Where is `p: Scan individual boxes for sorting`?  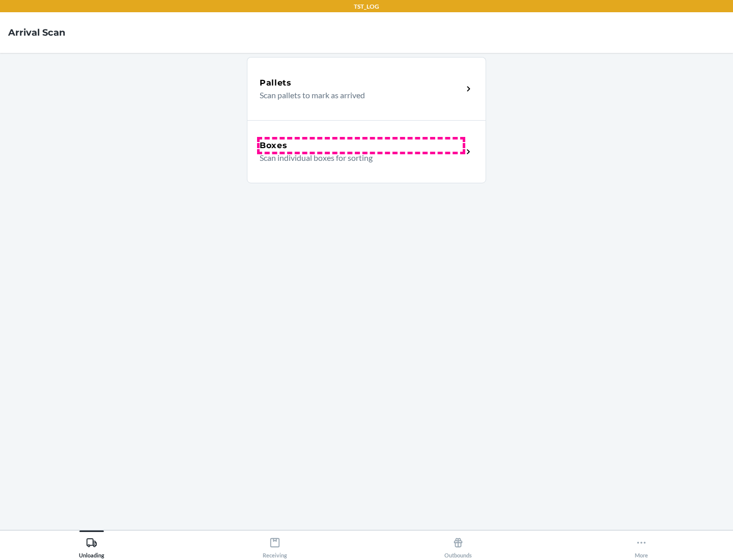
p: Scan individual boxes for sorting is located at coordinates (357, 158).